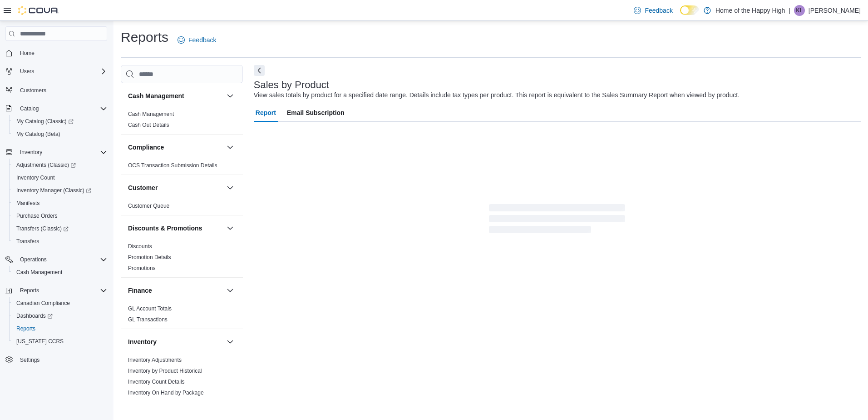  Describe the element at coordinates (37, 216) in the screenshot. I see `a: Purchase Orders` at that location.